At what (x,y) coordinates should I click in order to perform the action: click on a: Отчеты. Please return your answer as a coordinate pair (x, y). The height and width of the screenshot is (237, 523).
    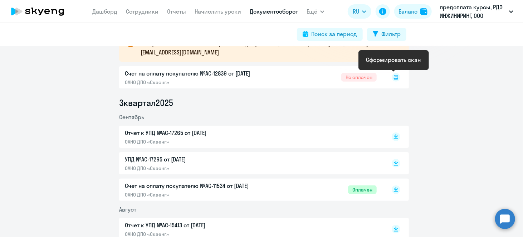
    Looking at the image, I should click on (176, 11).